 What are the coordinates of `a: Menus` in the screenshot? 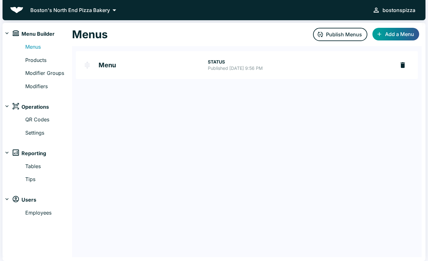 It's located at (49, 47).